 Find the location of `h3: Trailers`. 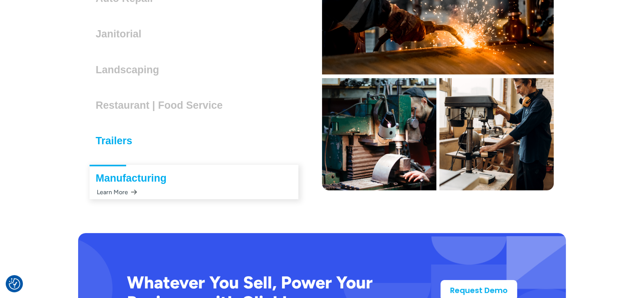

h3: Trailers is located at coordinates (117, 141).